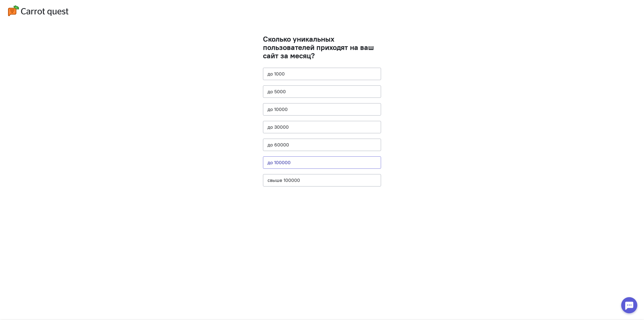 The height and width of the screenshot is (320, 644). What do you see at coordinates (453, 10) in the screenshot?
I see `button: Я согласен` at bounding box center [453, 10].